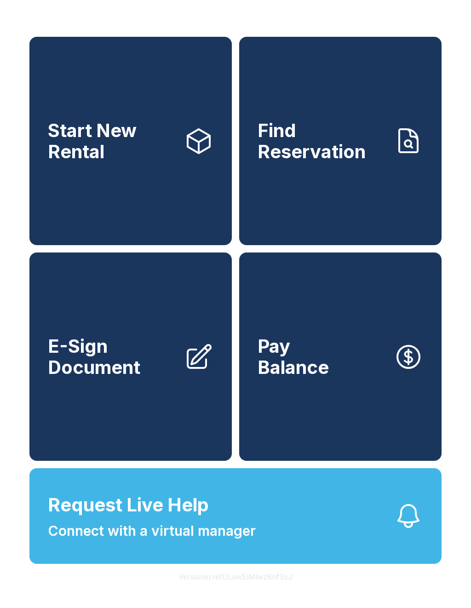  What do you see at coordinates (128, 505) in the screenshot?
I see `span: Request Live Help` at bounding box center [128, 505].